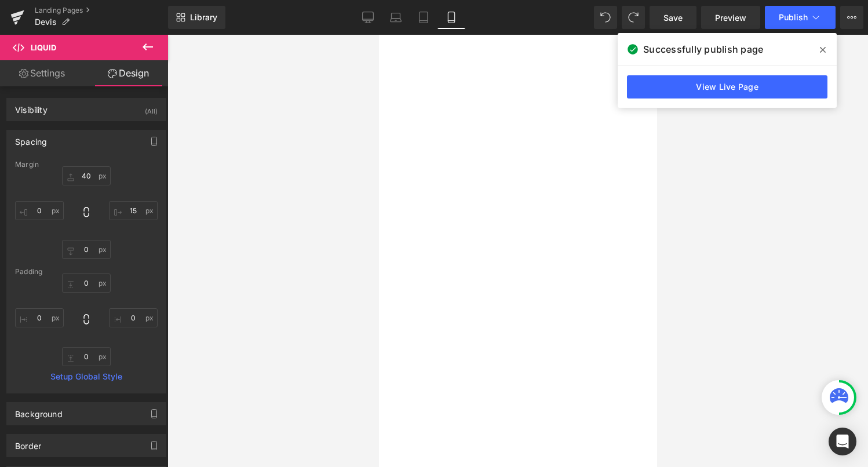 This screenshot has height=467, width=868. I want to click on div: Open Intercom Messenger, so click(842, 442).